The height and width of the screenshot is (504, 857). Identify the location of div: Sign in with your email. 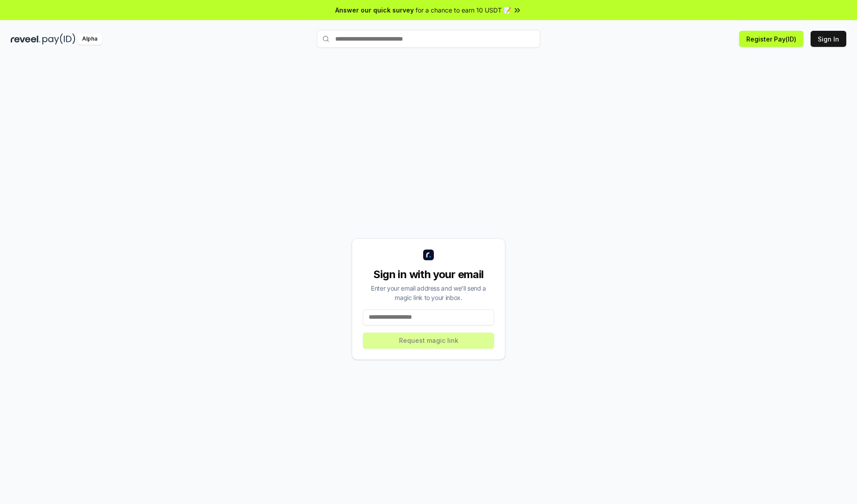
(429, 274).